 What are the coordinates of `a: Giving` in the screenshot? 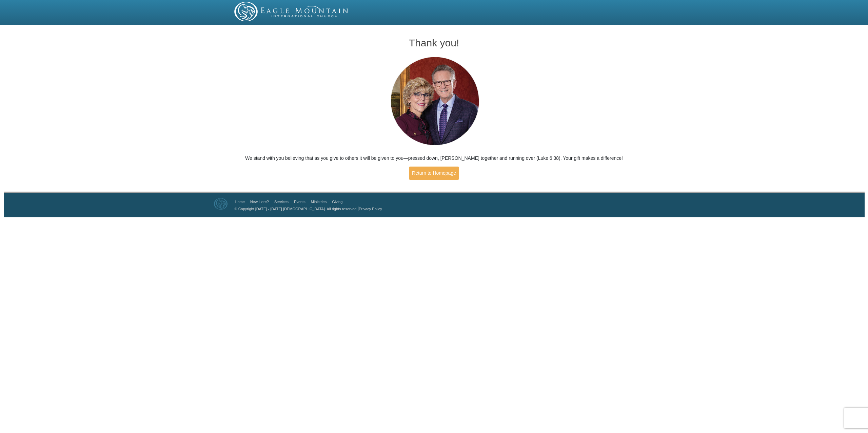 It's located at (337, 202).